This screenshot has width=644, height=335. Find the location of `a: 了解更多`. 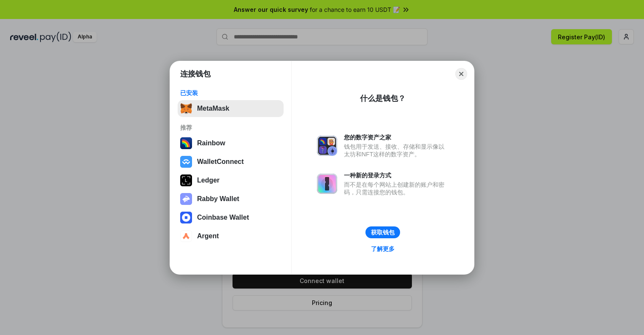

a: 了解更多 is located at coordinates (382, 248).